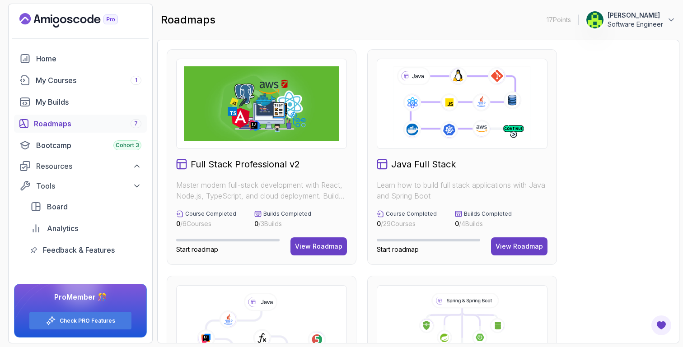 This screenshot has width=683, height=347. I want to click on a: board, so click(86, 207).